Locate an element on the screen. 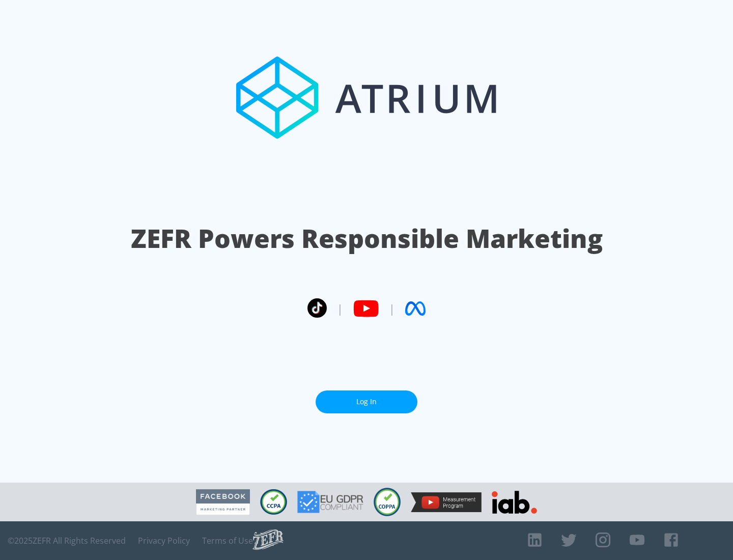 This screenshot has width=733, height=560. a: Privacy Policy is located at coordinates (164, 541).